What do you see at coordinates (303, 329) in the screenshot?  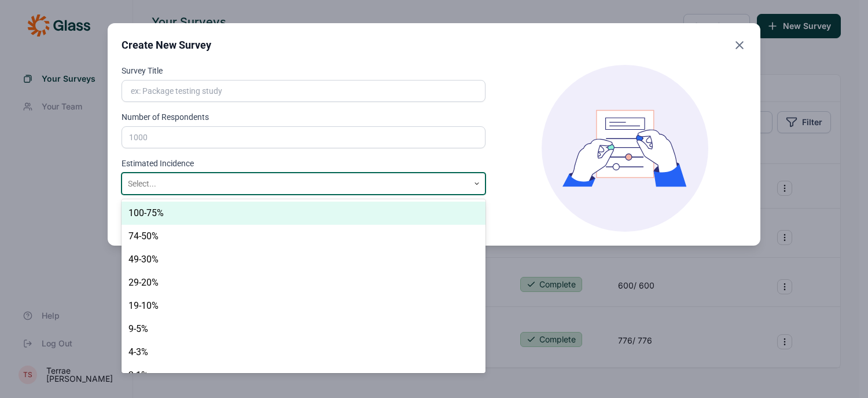 I see `div: 9-5%` at bounding box center [303, 329].